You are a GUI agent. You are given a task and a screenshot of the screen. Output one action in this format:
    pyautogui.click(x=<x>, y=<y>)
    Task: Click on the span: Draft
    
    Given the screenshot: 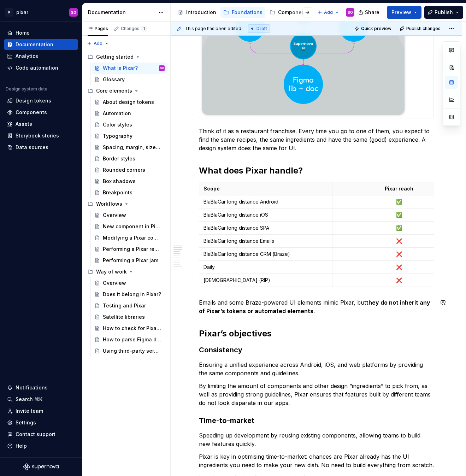 What is the action you would take?
    pyautogui.click(x=262, y=29)
    